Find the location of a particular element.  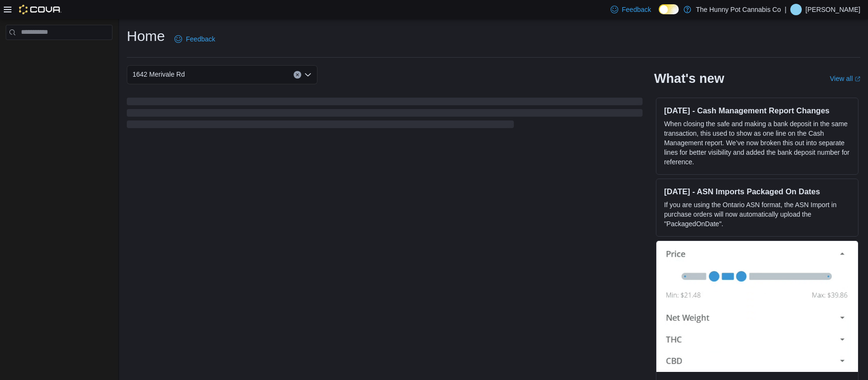

input: Dark Mode is located at coordinates (669, 9).